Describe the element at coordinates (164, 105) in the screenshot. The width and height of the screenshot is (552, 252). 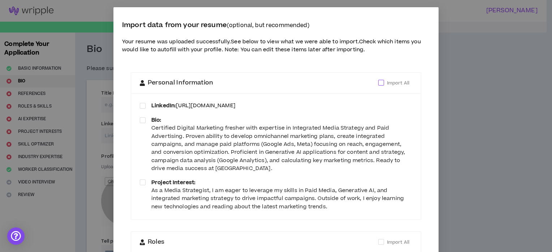
I see `strong: LinkedIn:` at that location.